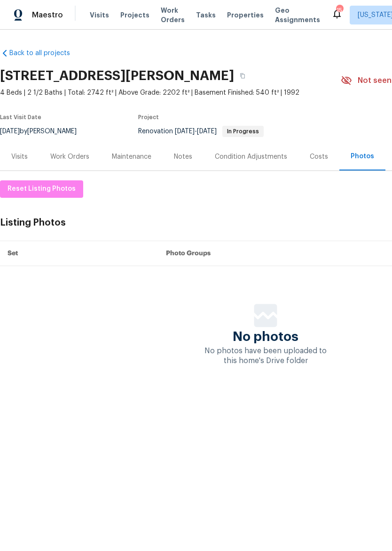 This screenshot has height=551, width=392. Describe the element at coordinates (266, 356) in the screenshot. I see `span: No photos have been uploaded to this home's Drive folder` at that location.